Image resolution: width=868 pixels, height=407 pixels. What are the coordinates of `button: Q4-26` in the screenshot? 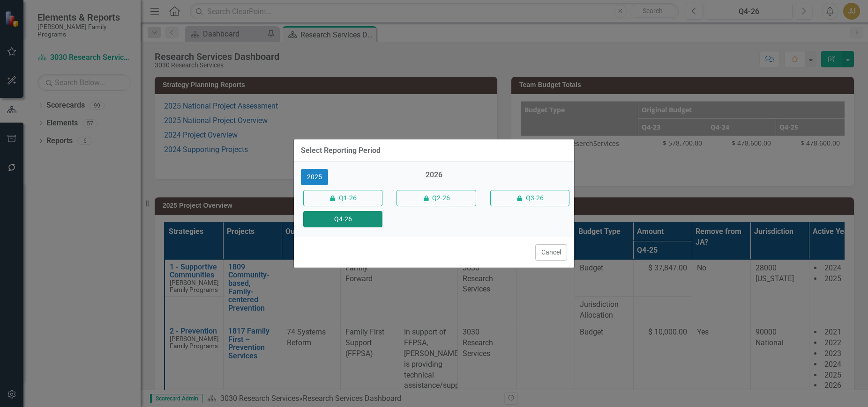 It's located at (343, 219).